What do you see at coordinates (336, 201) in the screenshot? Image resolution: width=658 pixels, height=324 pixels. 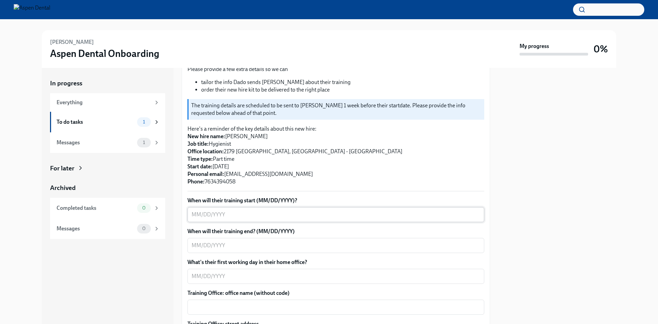 I see `label: When will their training start (MM/DD/YYYY)?` at bounding box center [336, 201].